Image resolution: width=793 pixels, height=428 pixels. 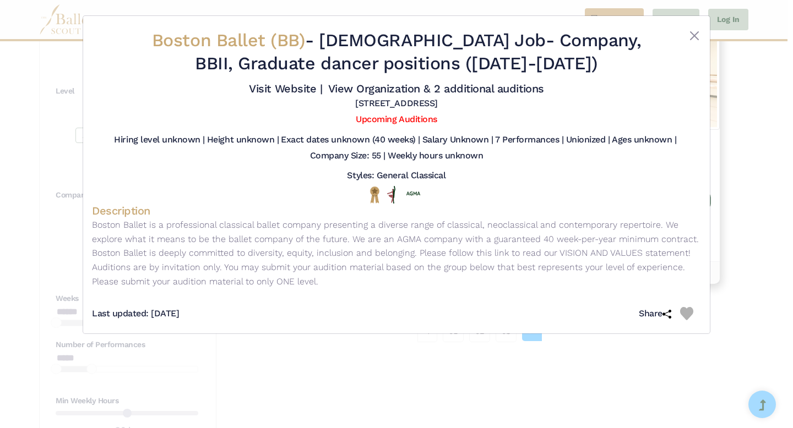 What do you see at coordinates (396, 119) in the screenshot?
I see `a: Upcoming Auditions` at bounding box center [396, 119].